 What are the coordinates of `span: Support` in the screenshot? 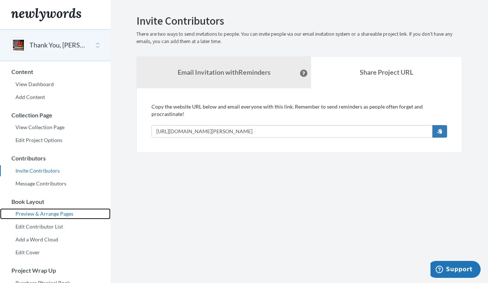 It's located at (29, 8).